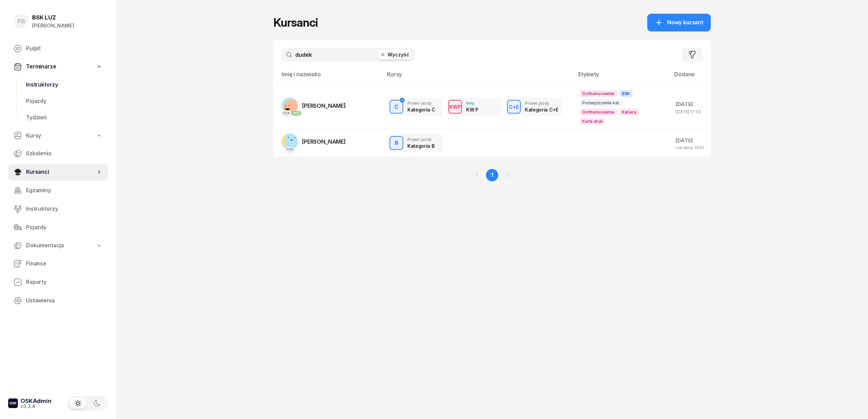  Describe the element at coordinates (64, 117) in the screenshot. I see `span: Tydzień` at that location.